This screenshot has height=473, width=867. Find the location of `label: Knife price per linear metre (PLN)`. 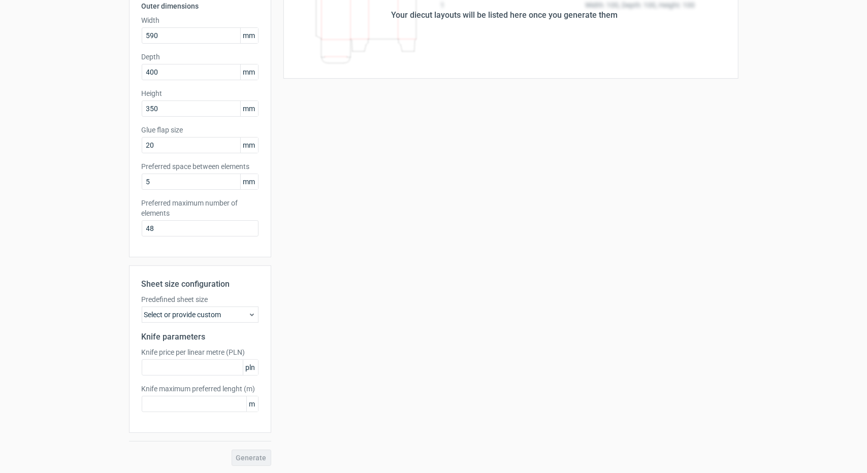

label: Knife price per linear metre (PLN) is located at coordinates (200, 353).